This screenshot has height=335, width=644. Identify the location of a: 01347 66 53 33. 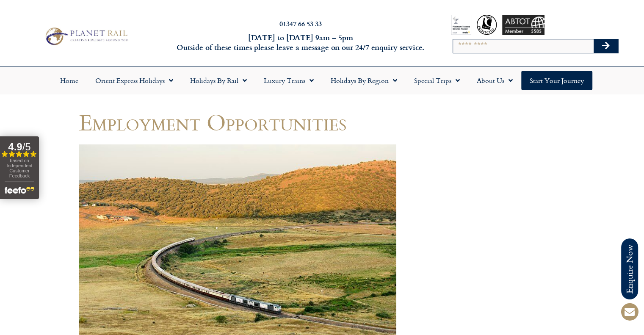
(301, 23).